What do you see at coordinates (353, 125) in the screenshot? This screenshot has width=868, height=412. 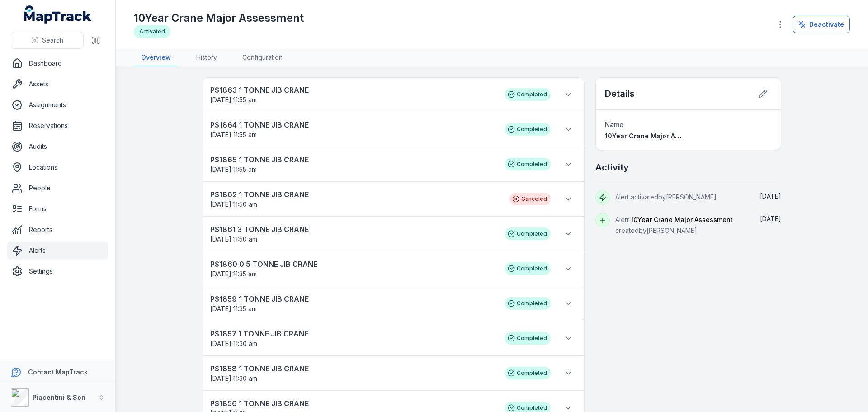 I see `strong: PS1864 1 TONNE JIB CRANE` at bounding box center [353, 125].